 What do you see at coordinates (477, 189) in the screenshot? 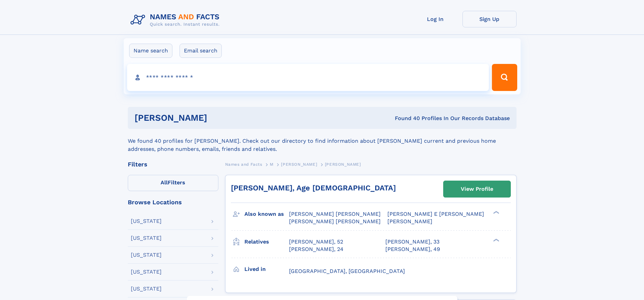
I see `a: View Profile` at bounding box center [477, 189].